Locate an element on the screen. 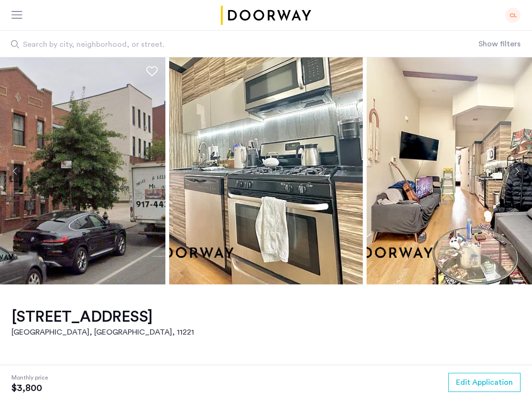  img: apartment is located at coordinates (266, 170).